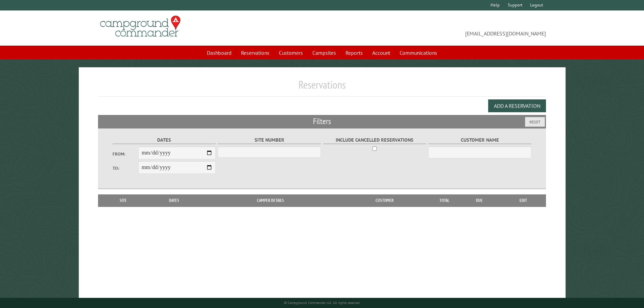  What do you see at coordinates (219, 53) in the screenshot?
I see `a: Dashboard` at bounding box center [219, 53].